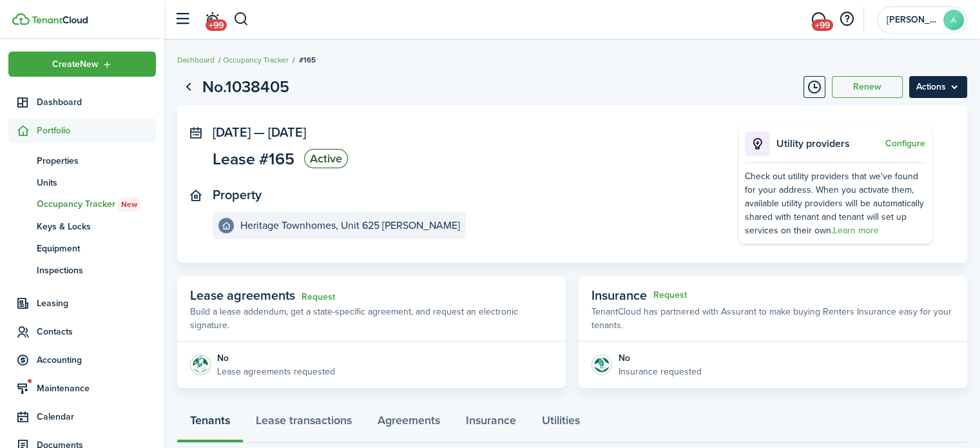 The height and width of the screenshot is (448, 980). What do you see at coordinates (82, 160) in the screenshot?
I see `a: Properties` at bounding box center [82, 160].